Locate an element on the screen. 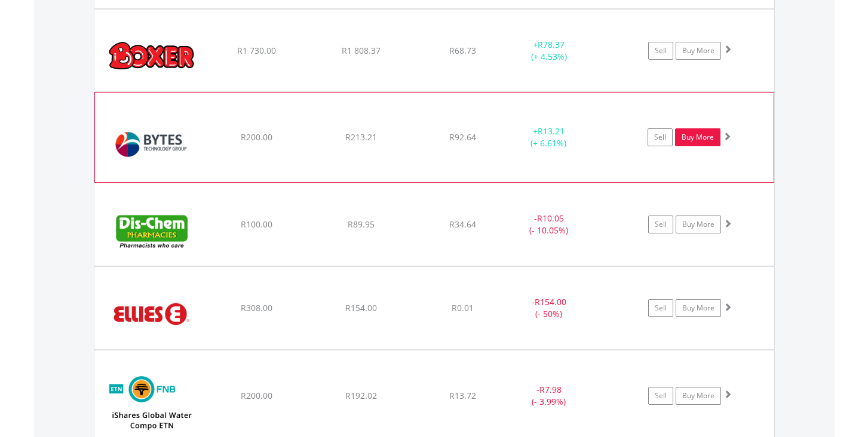  span: R0.01 is located at coordinates (462, 307).